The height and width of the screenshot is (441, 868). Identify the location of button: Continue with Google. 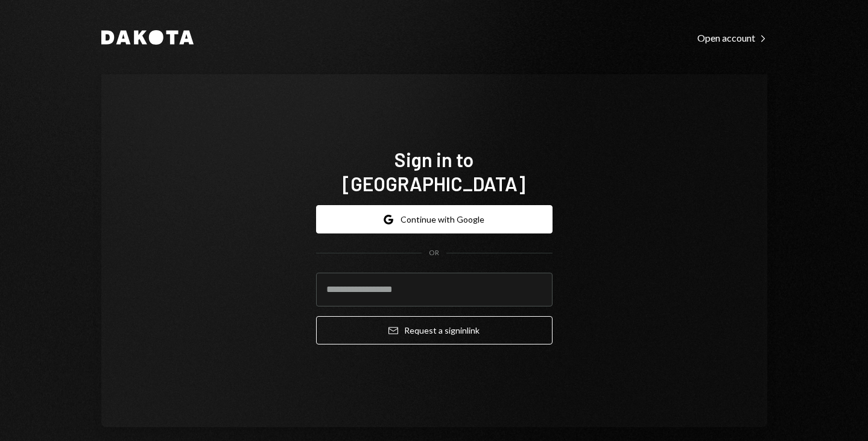
(434, 219).